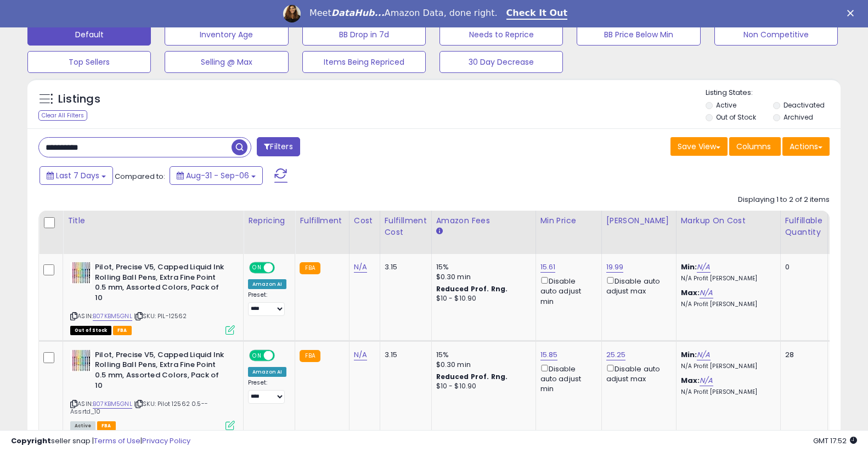 The image size is (868, 452). Describe the element at coordinates (31, 441) in the screenshot. I see `strong: Copyright` at that location.